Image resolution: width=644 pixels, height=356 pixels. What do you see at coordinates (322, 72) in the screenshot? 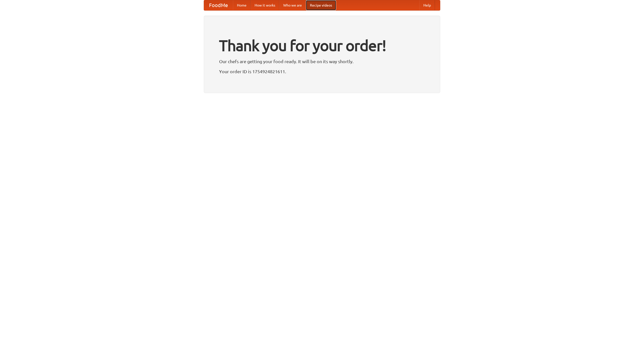
I see `p: Your order ID is 1754924821611.` at bounding box center [322, 72].